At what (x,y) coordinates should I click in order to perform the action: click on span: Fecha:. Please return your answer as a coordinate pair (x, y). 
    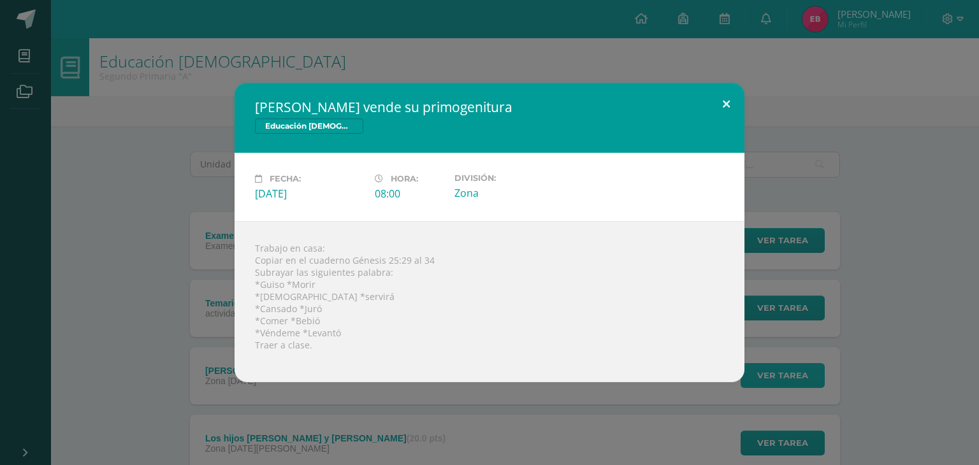
    Looking at the image, I should click on (285, 178).